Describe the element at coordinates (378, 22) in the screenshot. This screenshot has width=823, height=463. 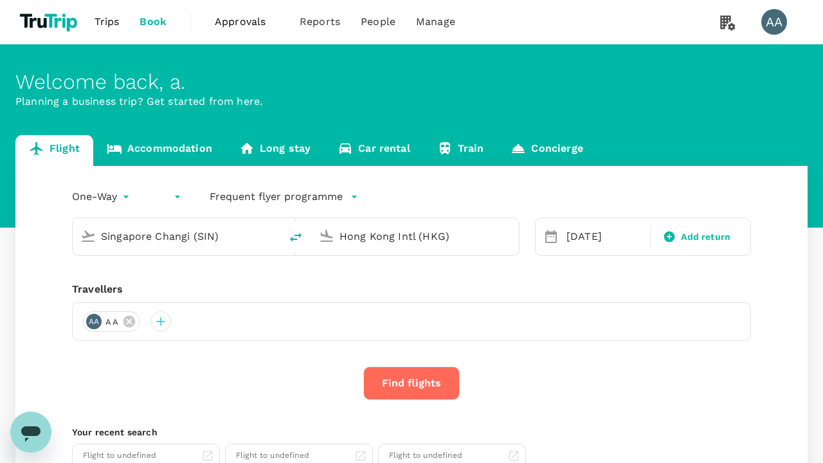
I see `span: People` at that location.